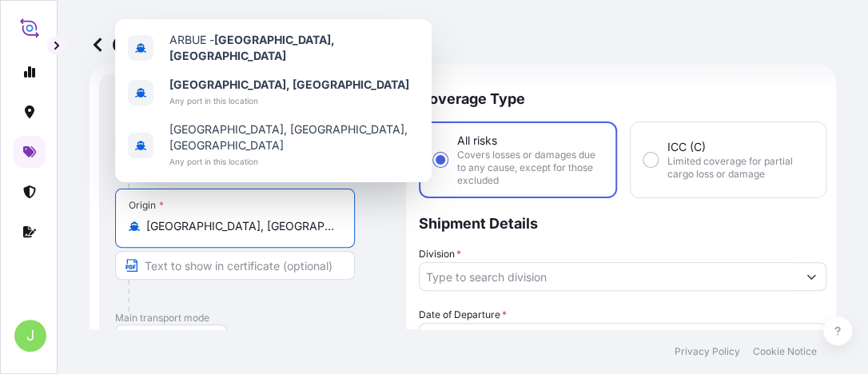 The image size is (868, 374). I want to click on label: Division, so click(439, 254).